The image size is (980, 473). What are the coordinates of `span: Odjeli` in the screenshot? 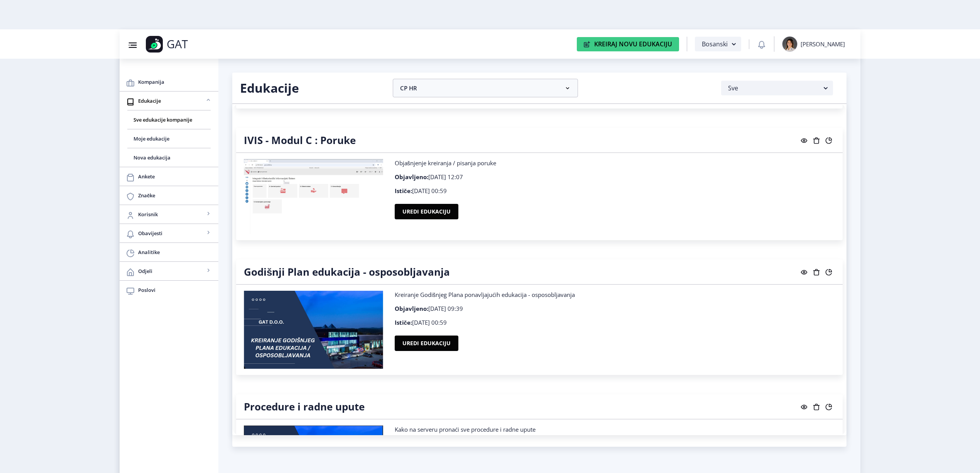 It's located at (171, 271).